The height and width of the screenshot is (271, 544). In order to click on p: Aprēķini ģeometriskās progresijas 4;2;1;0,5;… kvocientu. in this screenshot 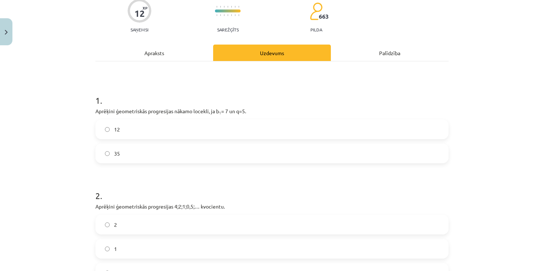, I will do `click(272, 207)`.